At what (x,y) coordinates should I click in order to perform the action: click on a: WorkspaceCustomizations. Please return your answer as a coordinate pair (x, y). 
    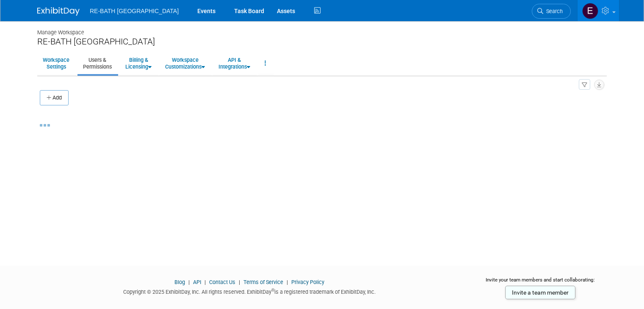
    Looking at the image, I should click on (185, 63).